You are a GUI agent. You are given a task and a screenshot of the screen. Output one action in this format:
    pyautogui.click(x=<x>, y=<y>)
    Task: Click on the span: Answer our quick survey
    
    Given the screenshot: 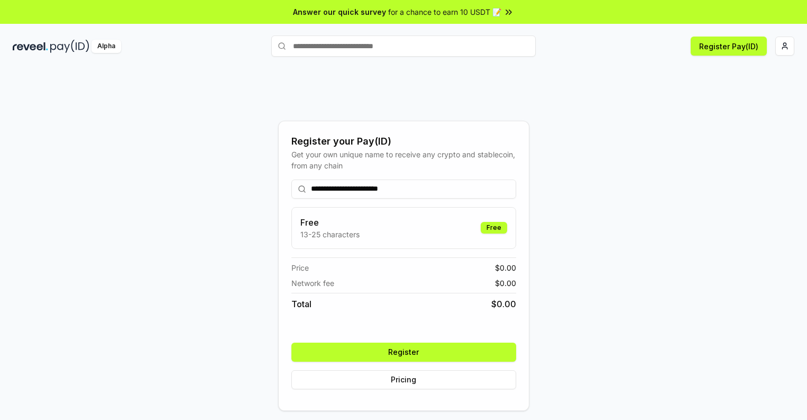 What is the action you would take?
    pyautogui.click(x=340, y=12)
    